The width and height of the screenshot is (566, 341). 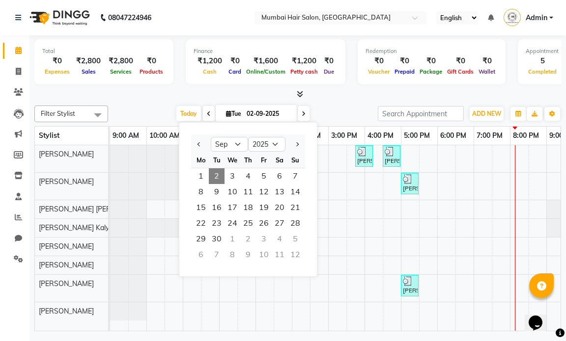 I want to click on a: 4:00 PM, so click(x=380, y=136).